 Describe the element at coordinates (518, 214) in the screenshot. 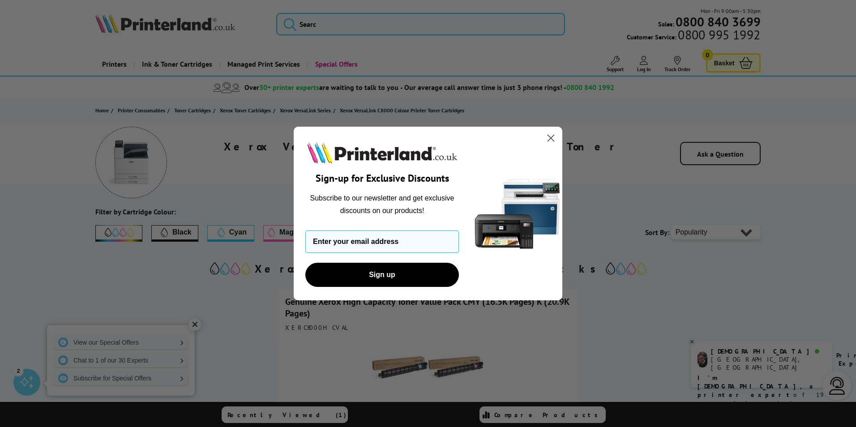

I see `img: 5290a21f-4df8-4860-95f4-ea1e8d0e8904.png` at that location.